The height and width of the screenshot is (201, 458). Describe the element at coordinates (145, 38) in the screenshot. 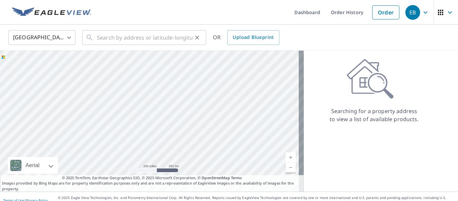

I see `input: Search by address or latitude-longitude` at that location.